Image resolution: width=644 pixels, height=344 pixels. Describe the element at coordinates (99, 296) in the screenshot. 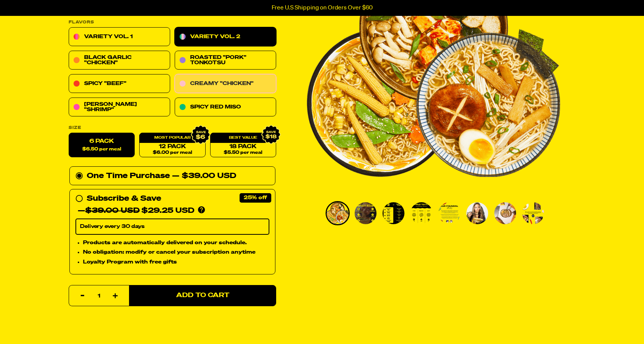

I see `input: quantity` at that location.